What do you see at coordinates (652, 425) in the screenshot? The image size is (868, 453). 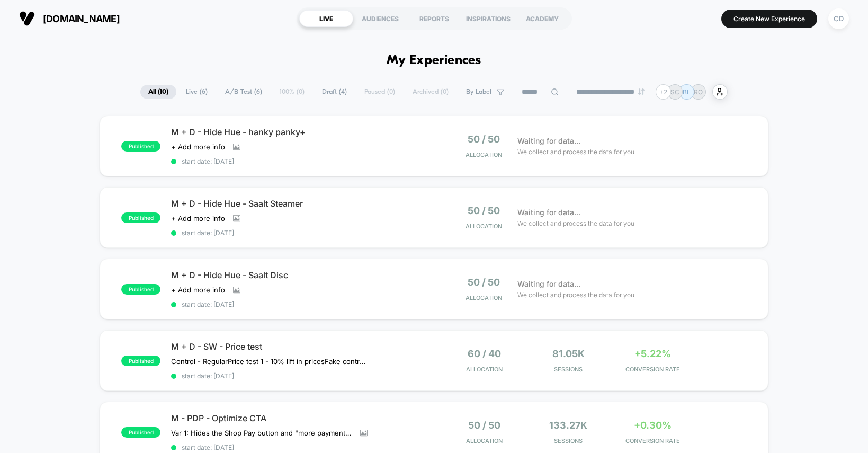 I see `span: +0.30%` at bounding box center [652, 425].